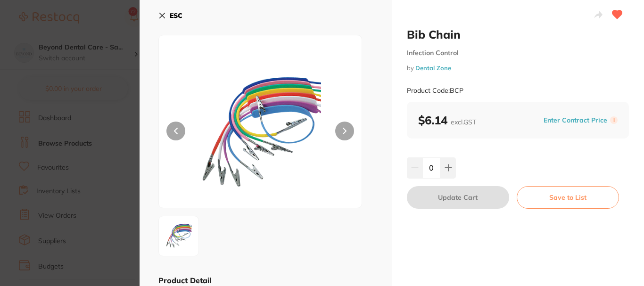 This screenshot has width=644, height=286. Describe the element at coordinates (518, 35) in the screenshot. I see `h2: Bib Chain` at that location.